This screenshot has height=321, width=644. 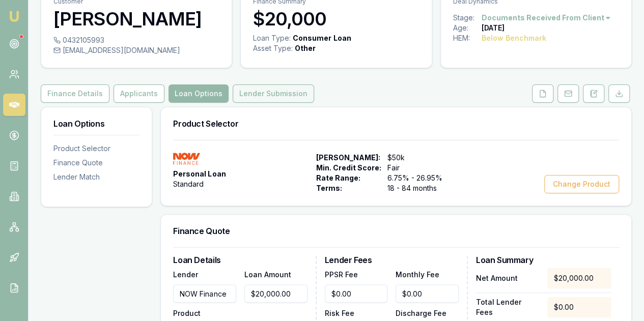 What do you see at coordinates (421, 313) in the screenshot?
I see `label: Discharge Fee` at bounding box center [421, 313].